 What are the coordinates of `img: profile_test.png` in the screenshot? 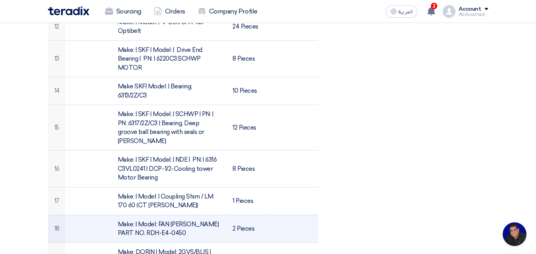 It's located at (449, 12).